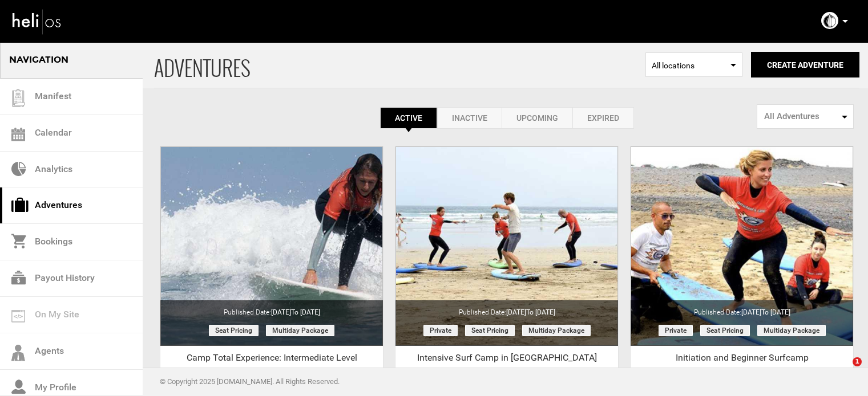  What do you see at coordinates (537, 118) in the screenshot?
I see `a: Upcoming` at bounding box center [537, 118].